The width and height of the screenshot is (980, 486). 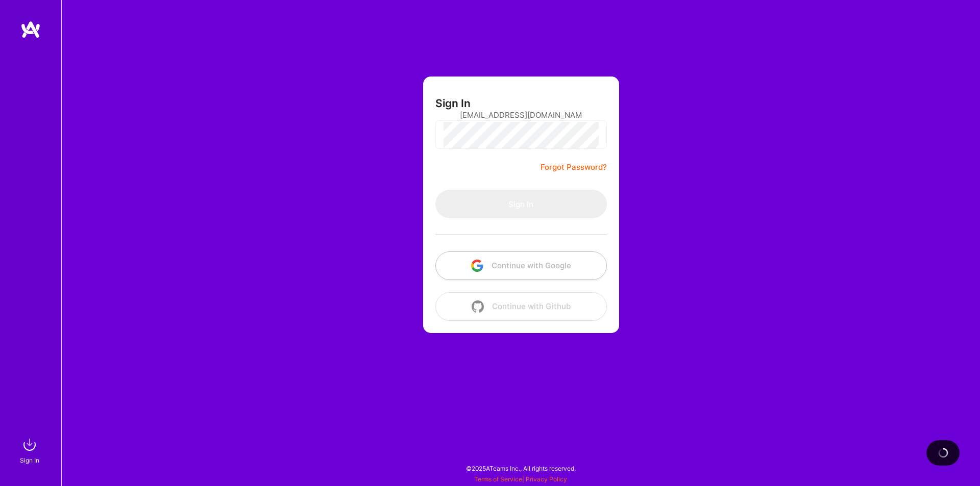 What do you see at coordinates (30, 30) in the screenshot?
I see `img: logo` at bounding box center [30, 30].